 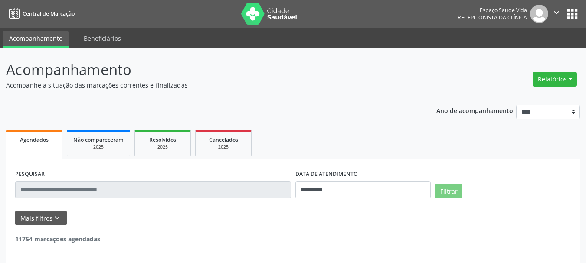 What do you see at coordinates (98, 140) in the screenshot?
I see `span: Não compareceram` at bounding box center [98, 140].